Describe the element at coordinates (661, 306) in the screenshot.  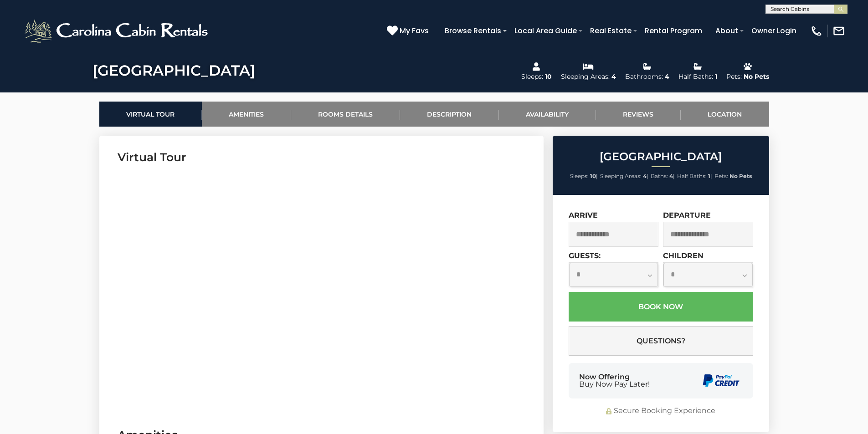
I see `button: Book Now` at that location.